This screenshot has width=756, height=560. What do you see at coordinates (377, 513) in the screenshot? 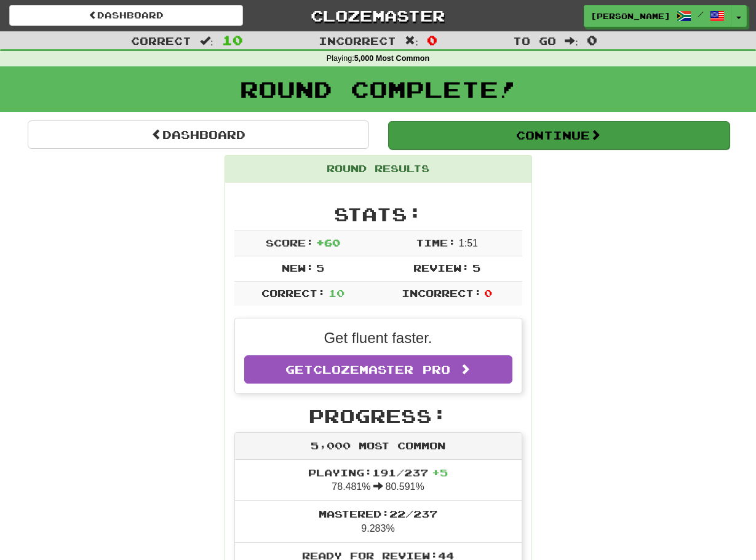
I see `span: Mastered: 22 / 237` at bounding box center [377, 513].